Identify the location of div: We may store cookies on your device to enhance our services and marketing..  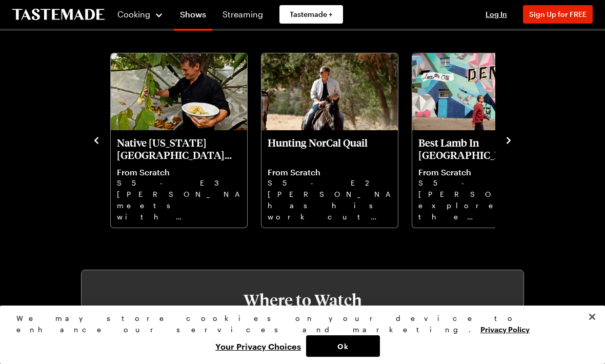
(298, 324).